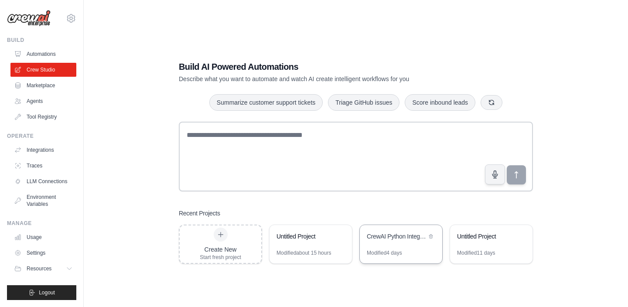  I want to click on div: Build, so click(41, 40).